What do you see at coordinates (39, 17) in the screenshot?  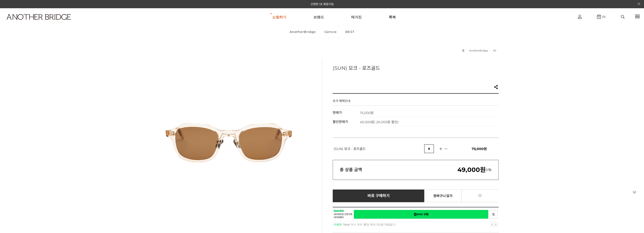 I see `img: logo` at bounding box center [39, 17].